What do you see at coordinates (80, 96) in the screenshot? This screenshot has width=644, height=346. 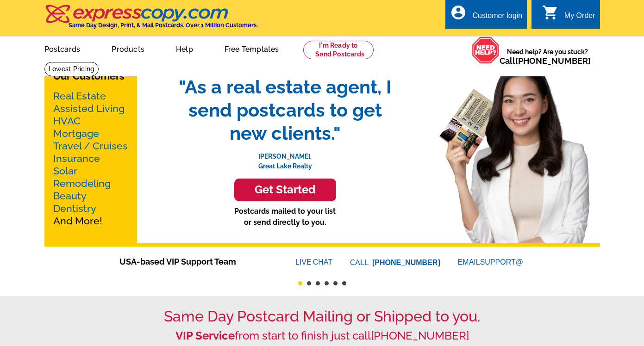 I see `a: Real Estate` at bounding box center [80, 96].